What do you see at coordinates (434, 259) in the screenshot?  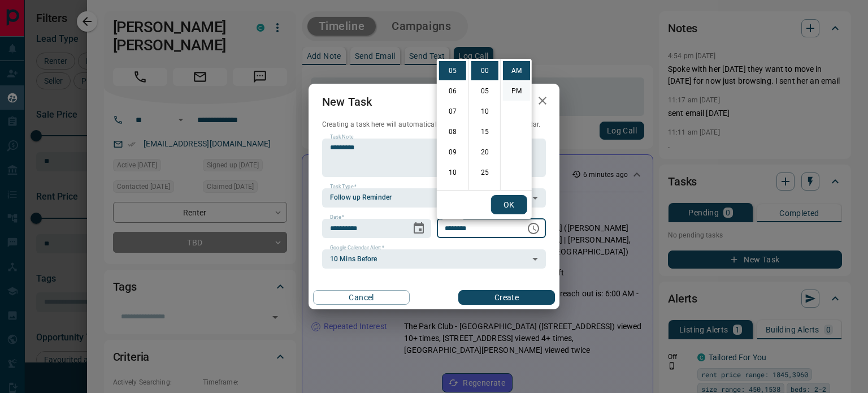 I see `div: 10 Mins Before` at bounding box center [434, 259].